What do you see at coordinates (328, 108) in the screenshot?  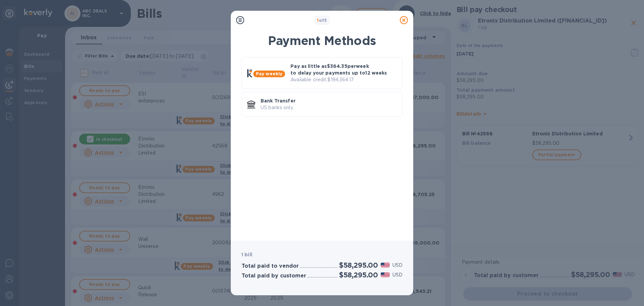 I see `p: US banks only.` at bounding box center [328, 108].